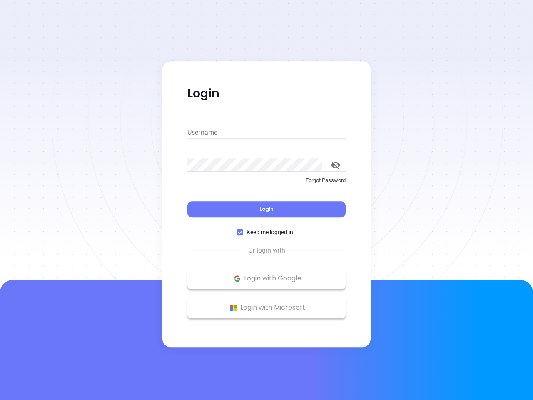  What do you see at coordinates (336, 165) in the screenshot?
I see `button: toggle password visibility` at bounding box center [336, 165].